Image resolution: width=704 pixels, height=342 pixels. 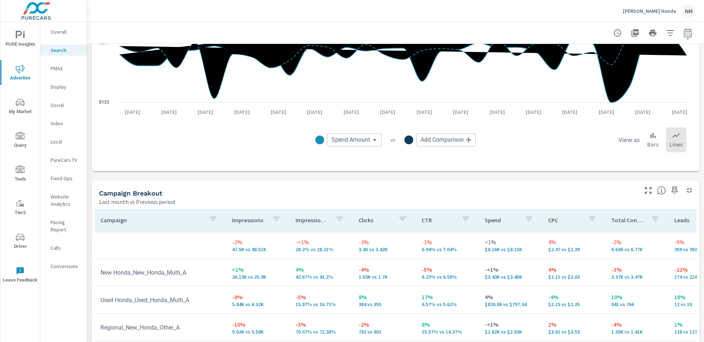 I want to click on p: -8%, so click(x=258, y=297).